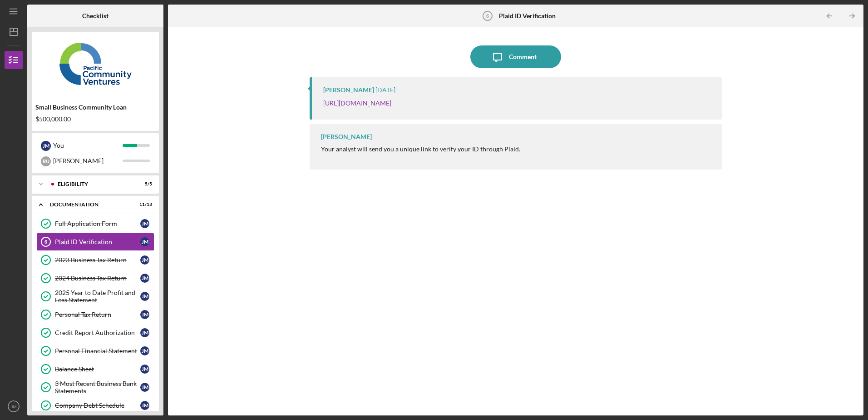 This screenshot has width=868, height=420. I want to click on a: 3 Most Recent Business Bank StatementsJM, so click(96, 387).